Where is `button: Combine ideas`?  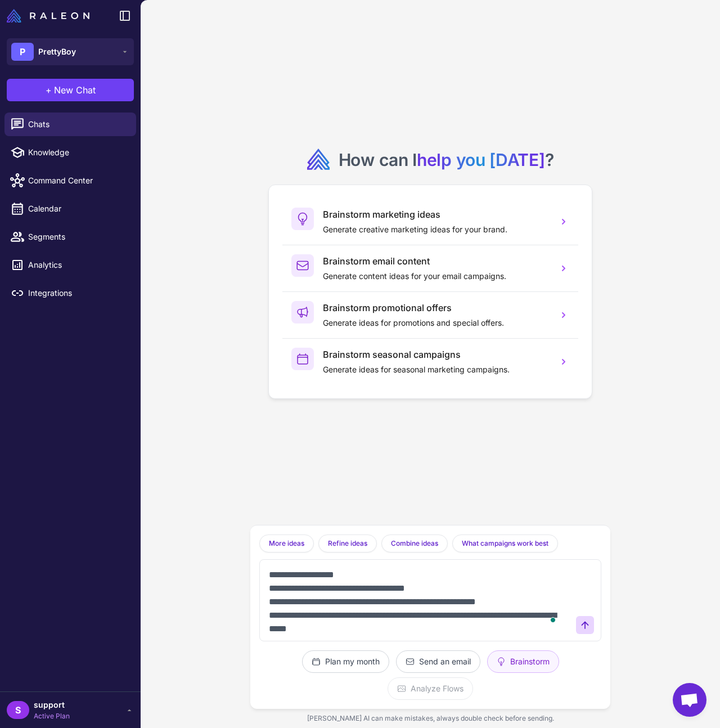
button: Combine ideas is located at coordinates (414, 544).